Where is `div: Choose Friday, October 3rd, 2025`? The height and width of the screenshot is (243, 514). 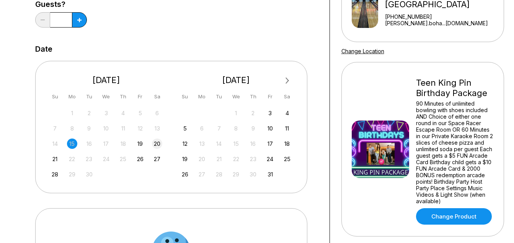 div: Choose Friday, October 3rd, 2025 is located at coordinates (270, 113).